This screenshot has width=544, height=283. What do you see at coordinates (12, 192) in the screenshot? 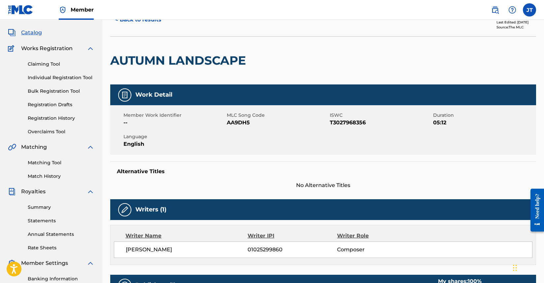
I see `img: Royalties` at bounding box center [12, 192].